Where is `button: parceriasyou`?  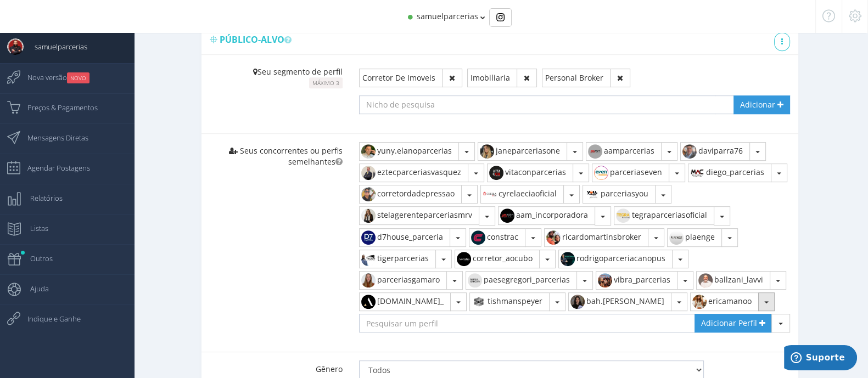 button: parceriasyou is located at coordinates (619, 194).